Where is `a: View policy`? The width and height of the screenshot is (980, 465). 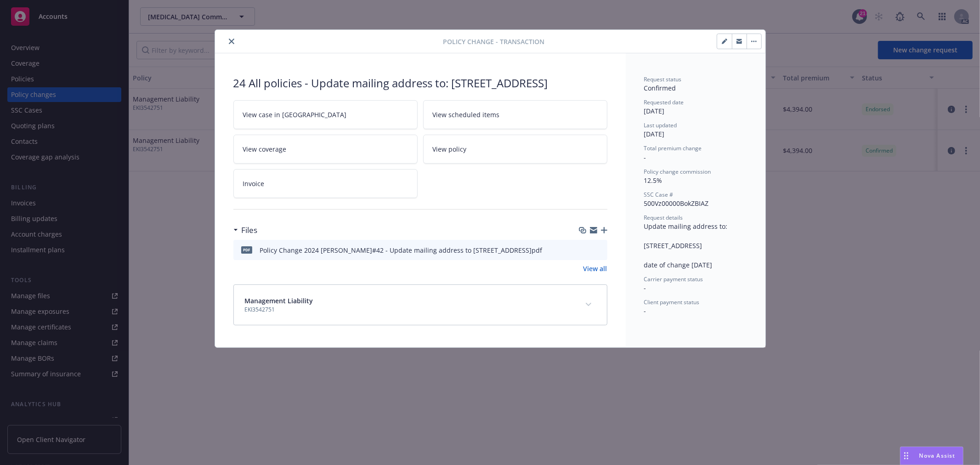
a: View policy is located at coordinates (515, 149).